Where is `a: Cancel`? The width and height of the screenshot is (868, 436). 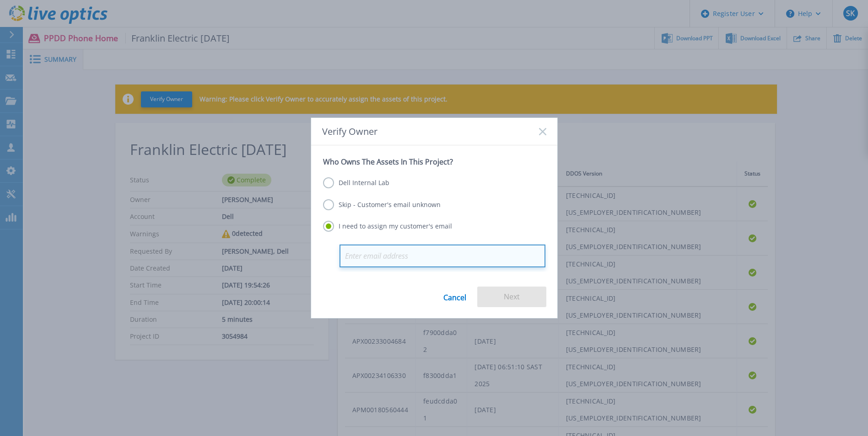
a: Cancel is located at coordinates (455, 297).